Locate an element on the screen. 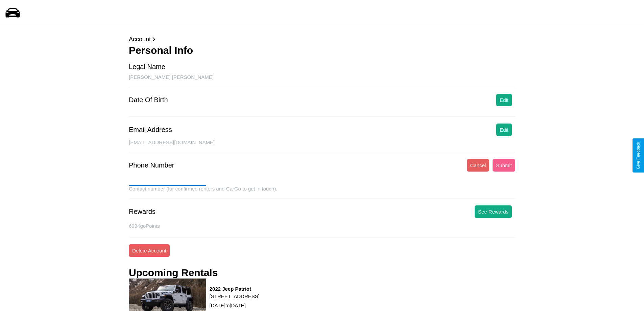  button: Cancel is located at coordinates (478, 165).